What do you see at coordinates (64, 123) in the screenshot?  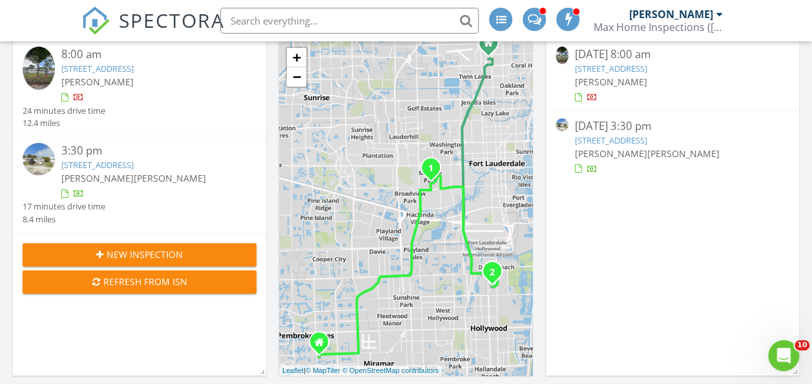 I see `div: 12.4 miles` at bounding box center [64, 123].